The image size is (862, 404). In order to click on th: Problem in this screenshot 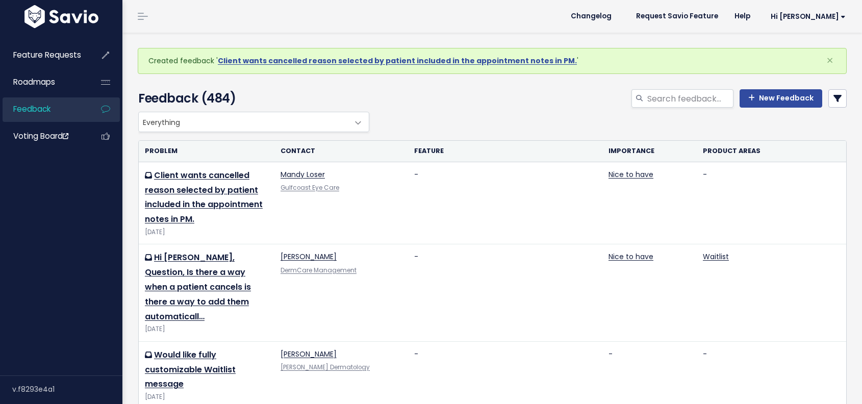, I will do `click(207, 151)`.